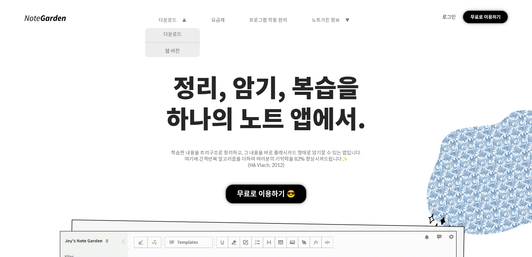 Image resolution: width=532 pixels, height=257 pixels. What do you see at coordinates (266, 194) in the screenshot?
I see `div: 무료로 이용하기 😎` at bounding box center [266, 194].